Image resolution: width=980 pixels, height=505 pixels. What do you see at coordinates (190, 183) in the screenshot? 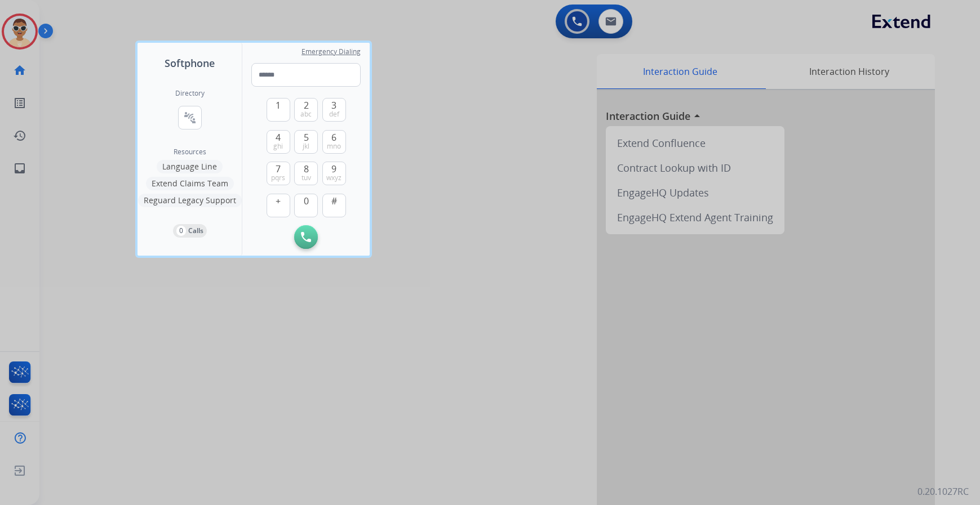
I see `button: Extend Claims Team` at bounding box center [190, 183].